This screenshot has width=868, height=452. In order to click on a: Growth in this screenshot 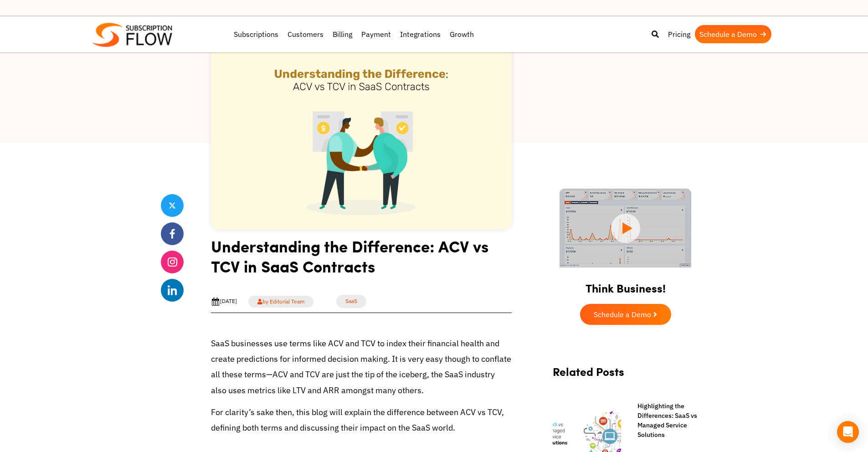, I will do `click(462, 34)`.